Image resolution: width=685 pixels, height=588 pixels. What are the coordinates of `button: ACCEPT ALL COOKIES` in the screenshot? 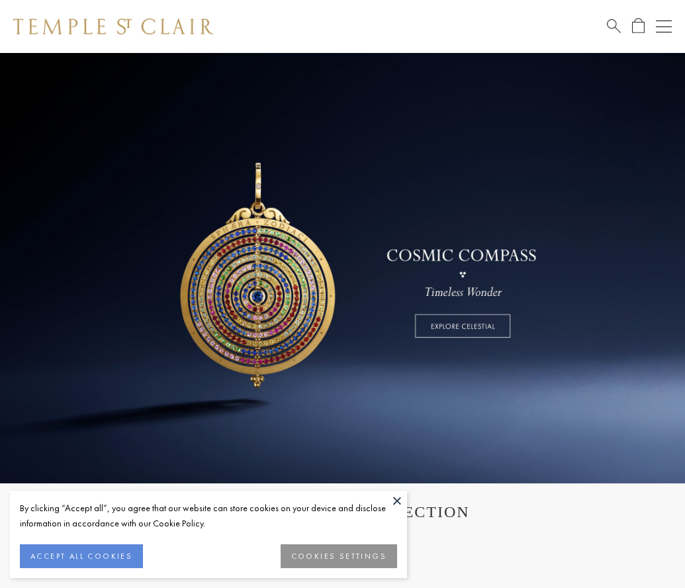 It's located at (81, 556).